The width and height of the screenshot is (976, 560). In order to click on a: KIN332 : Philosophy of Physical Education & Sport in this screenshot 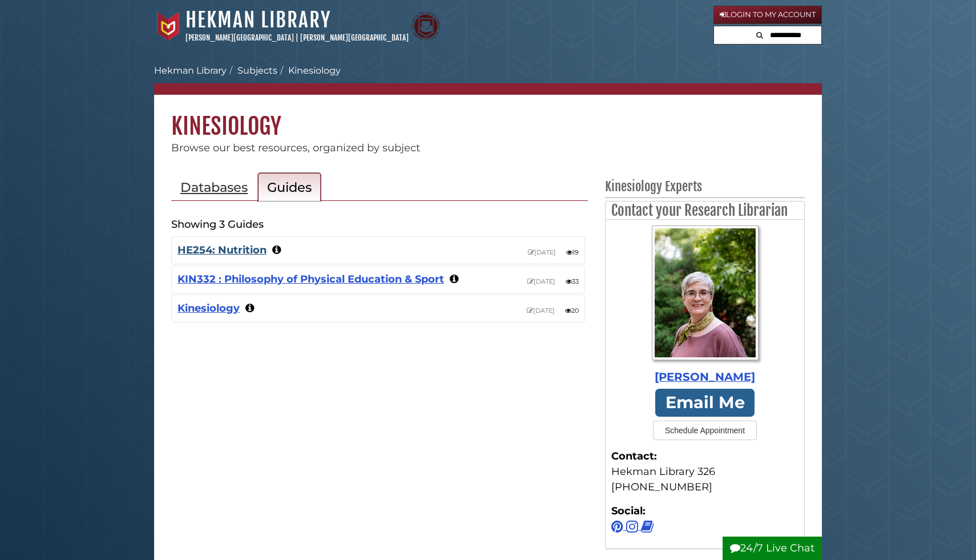, I will do `click(311, 279)`.